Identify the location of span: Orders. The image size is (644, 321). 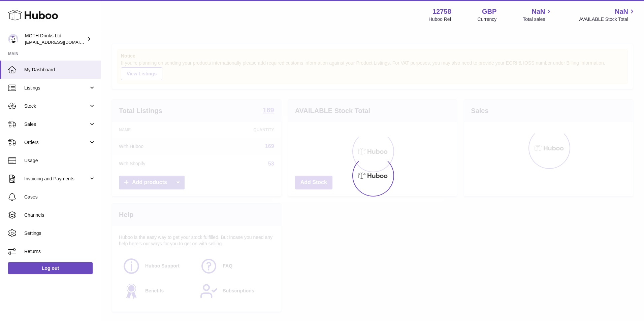
(56, 142).